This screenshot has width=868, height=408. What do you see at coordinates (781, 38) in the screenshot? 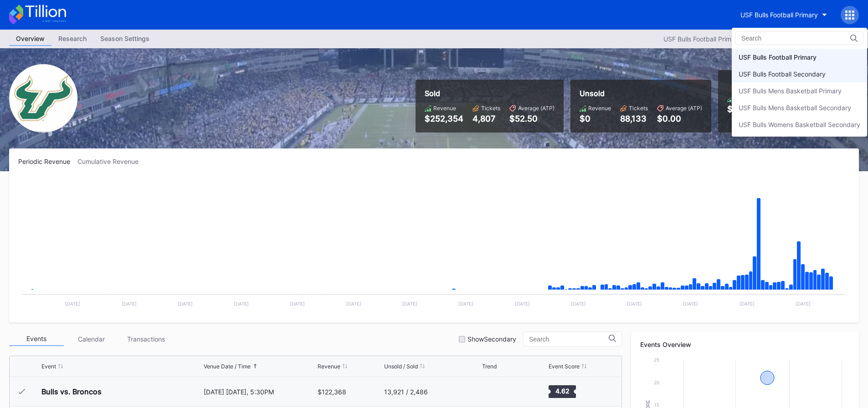
I see `input: Search` at bounding box center [781, 38].